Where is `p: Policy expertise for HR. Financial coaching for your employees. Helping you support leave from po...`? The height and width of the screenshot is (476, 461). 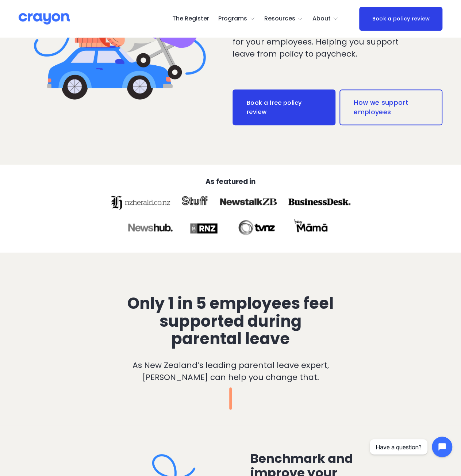 p: Policy expertise for HR. Financial coaching for your employees. Helping you support leave from po... is located at coordinates (320, 41).